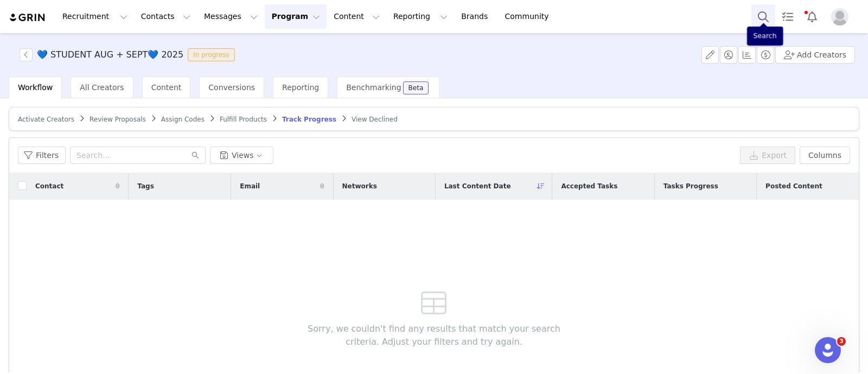  Describe the element at coordinates (167, 87) in the screenshot. I see `span: Content` at that location.